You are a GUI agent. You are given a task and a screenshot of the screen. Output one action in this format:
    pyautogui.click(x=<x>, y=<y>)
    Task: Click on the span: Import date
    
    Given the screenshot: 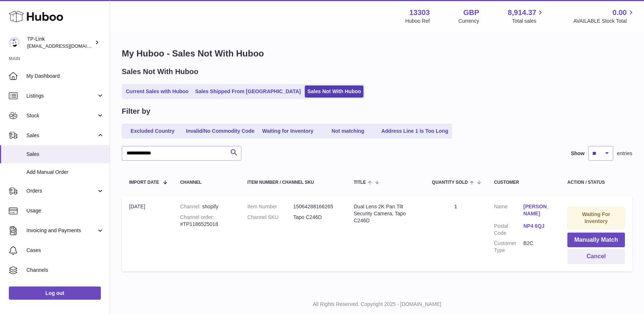 What is the action you would take?
    pyautogui.click(x=144, y=183)
    